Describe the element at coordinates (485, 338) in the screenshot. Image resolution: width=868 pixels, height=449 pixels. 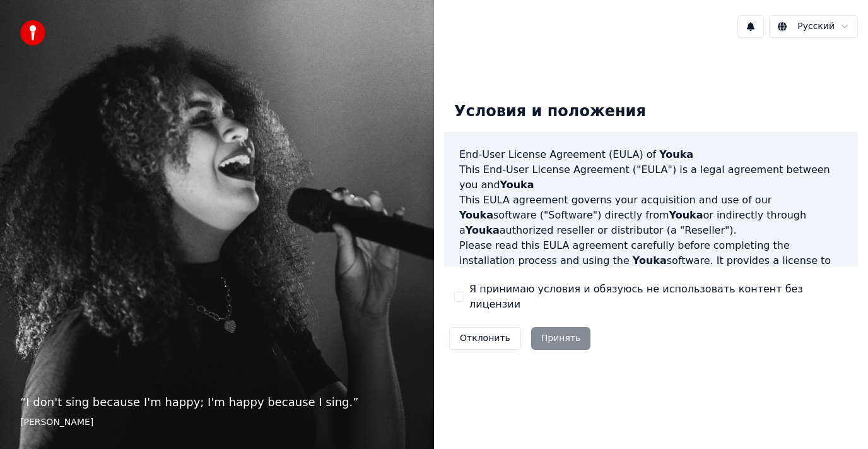
I see `button: Отклонить` at that location.